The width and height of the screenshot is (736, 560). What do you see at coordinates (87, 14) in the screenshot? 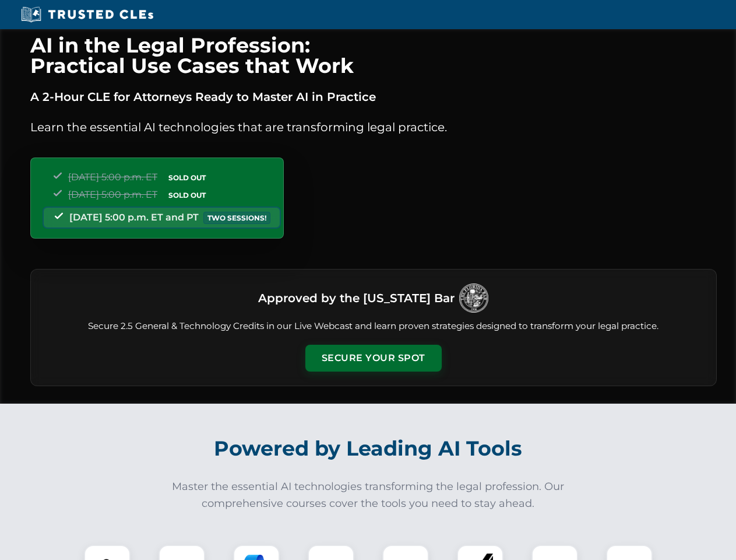
I see `img: Trusted CLEs` at bounding box center [87, 14].